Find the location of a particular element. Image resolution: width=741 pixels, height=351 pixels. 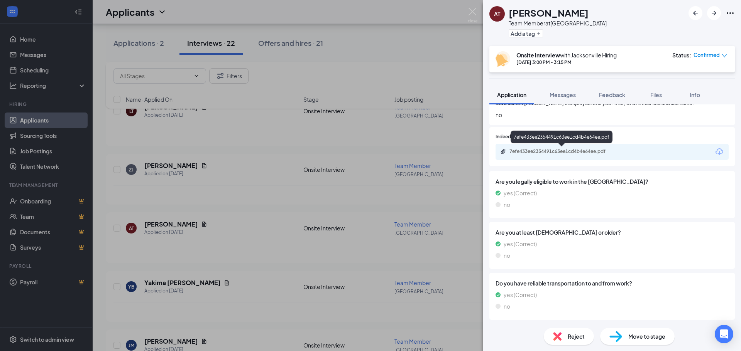

button: ArrowLeftNew is located at coordinates (695, 13).